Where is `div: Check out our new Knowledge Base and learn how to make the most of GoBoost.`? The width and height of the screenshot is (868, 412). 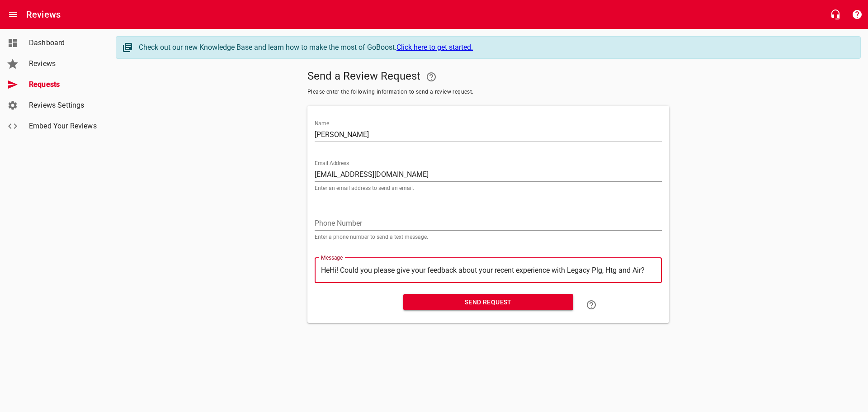 div: Check out our new Knowledge Base and learn how to make the most of GoBoost. is located at coordinates (495, 48).